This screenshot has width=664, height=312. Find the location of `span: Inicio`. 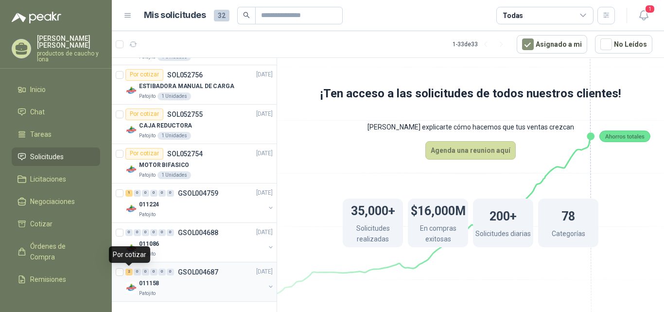

span: Inicio is located at coordinates (38, 89).